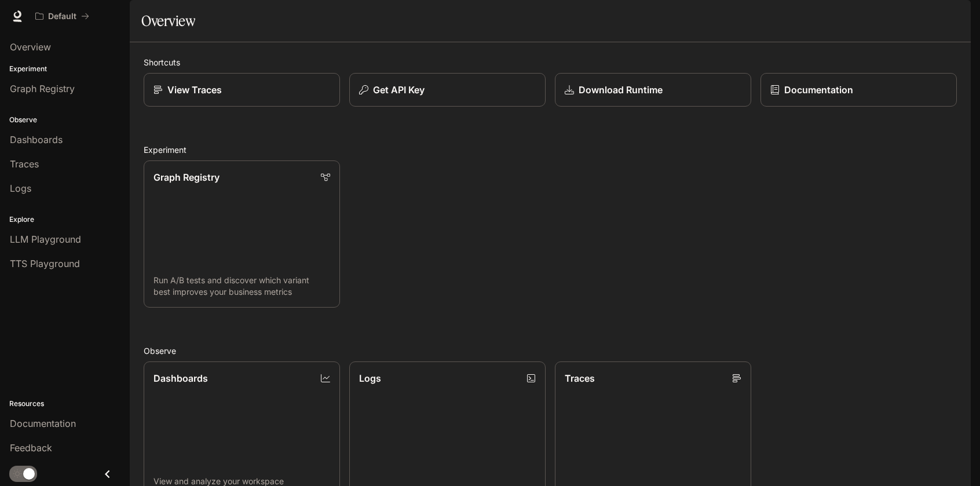  What do you see at coordinates (580, 378) in the screenshot?
I see `p: Traces` at bounding box center [580, 378].